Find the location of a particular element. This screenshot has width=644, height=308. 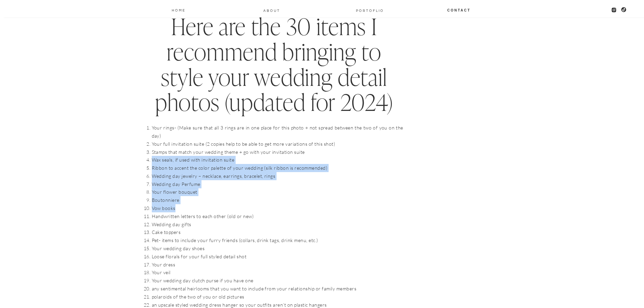

li: Stamps that match your wedding theme + go with your invitation suite is located at coordinates (277, 152).